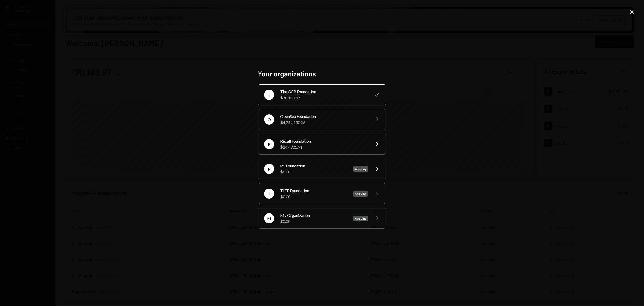 Image resolution: width=644 pixels, height=306 pixels. Describe the element at coordinates (314, 166) in the screenshot. I see `div: R3 Foundation` at that location.